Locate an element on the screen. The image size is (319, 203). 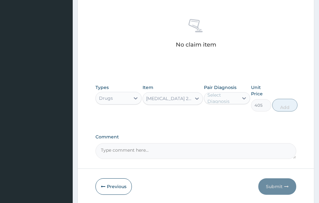
label: Types is located at coordinates (102, 87).